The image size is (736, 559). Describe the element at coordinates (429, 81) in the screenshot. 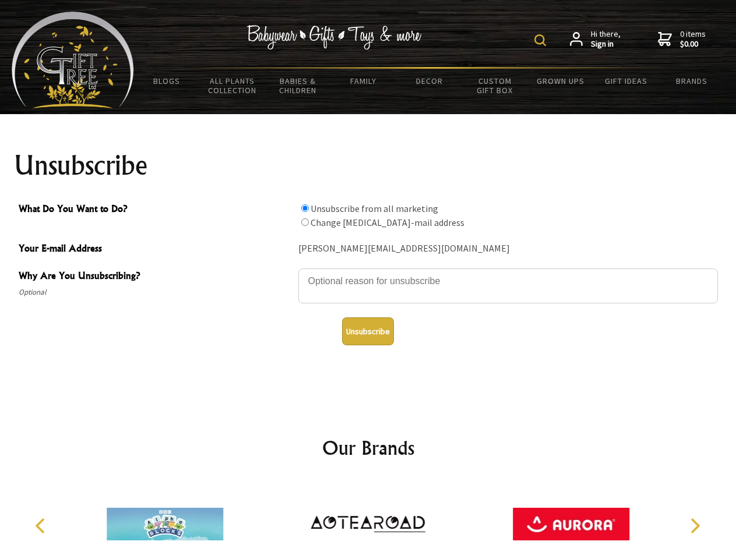

I see `a: Decor` at that location.